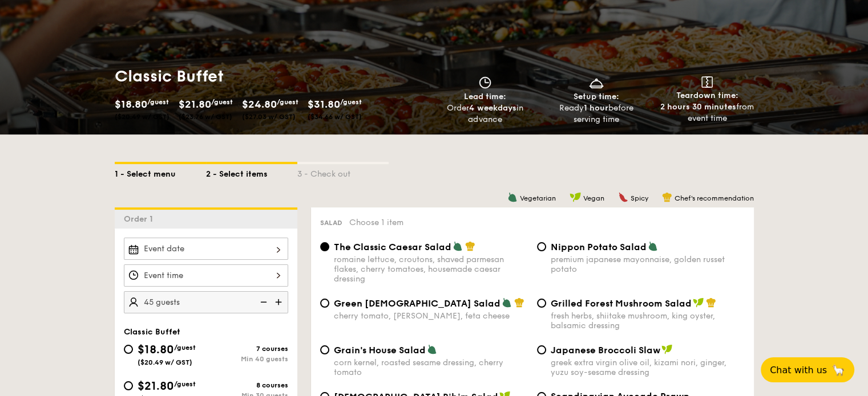  Describe the element at coordinates (129, 386) in the screenshot. I see `input: $21.80/guest($23.76 w/ GST)8 coursesMin 30 guests` at that location.